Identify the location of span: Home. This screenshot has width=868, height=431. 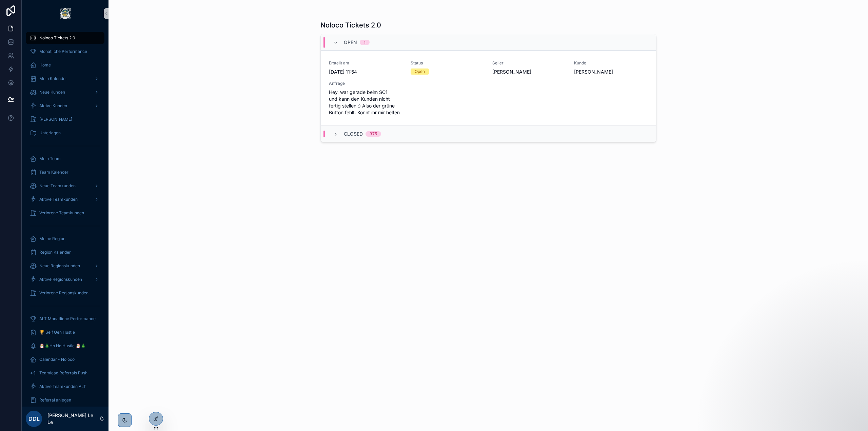
(45, 65).